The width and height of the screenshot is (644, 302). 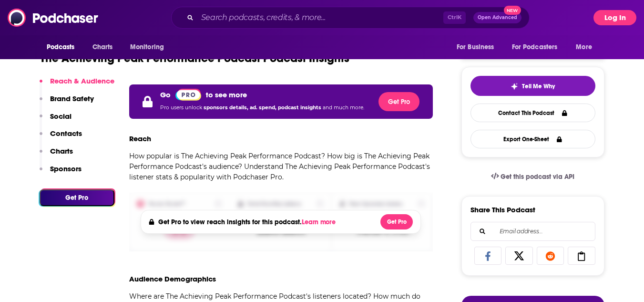 What do you see at coordinates (488, 256) in the screenshot?
I see `a: Share on Facebook` at bounding box center [488, 256].